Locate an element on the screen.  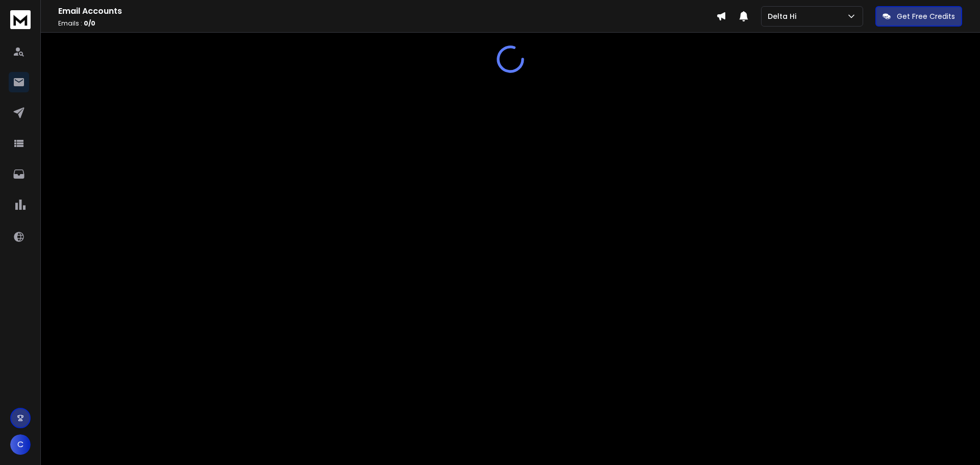
button: Get Free Credits is located at coordinates (919, 16).